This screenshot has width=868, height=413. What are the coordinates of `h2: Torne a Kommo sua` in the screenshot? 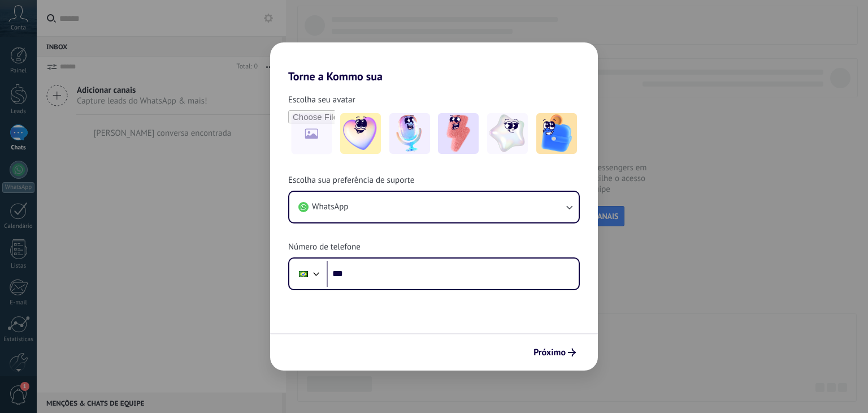 It's located at (434, 63).